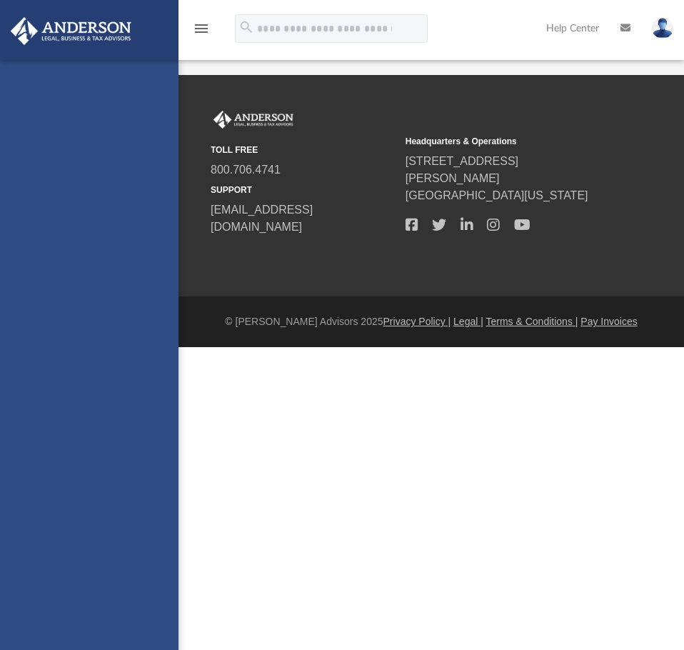  What do you see at coordinates (609, 321) in the screenshot?
I see `a: Pay Invoices` at bounding box center [609, 321].